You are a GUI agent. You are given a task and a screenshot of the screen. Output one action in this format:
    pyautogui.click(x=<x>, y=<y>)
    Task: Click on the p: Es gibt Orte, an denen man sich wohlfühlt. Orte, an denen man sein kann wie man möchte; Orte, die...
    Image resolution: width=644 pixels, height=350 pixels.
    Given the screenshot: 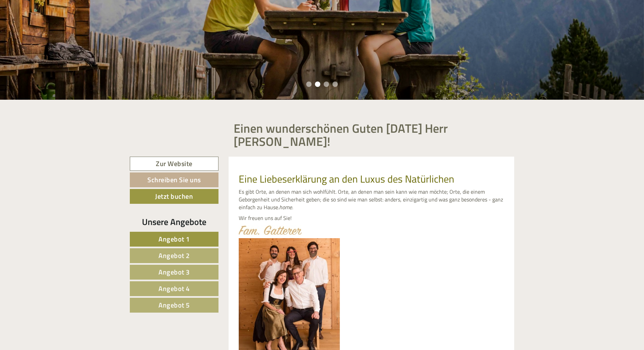 What is the action you would take?
    pyautogui.click(x=372, y=200)
    